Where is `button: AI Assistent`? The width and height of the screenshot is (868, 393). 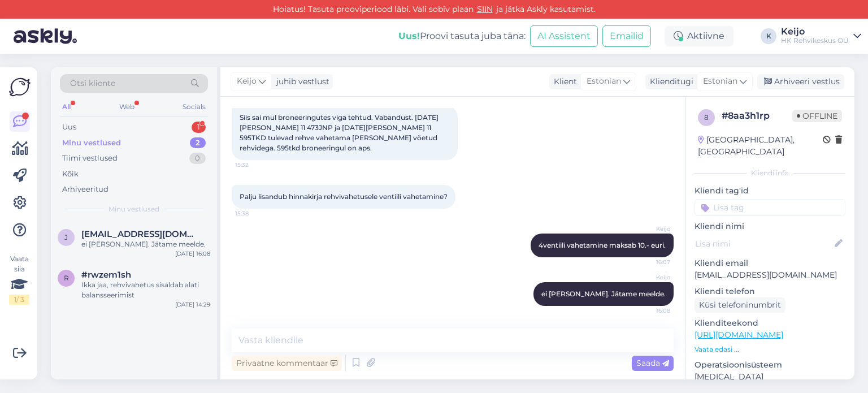
button: AI Assistent is located at coordinates (564, 36).